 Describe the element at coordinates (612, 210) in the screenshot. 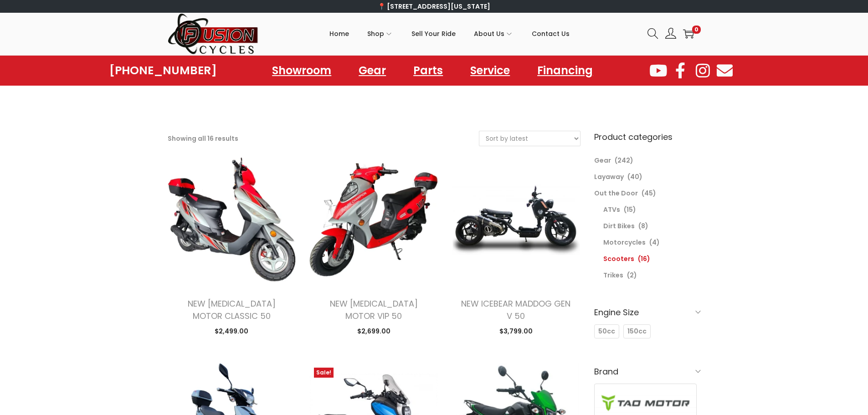

I see `a: ATVs` at that location.